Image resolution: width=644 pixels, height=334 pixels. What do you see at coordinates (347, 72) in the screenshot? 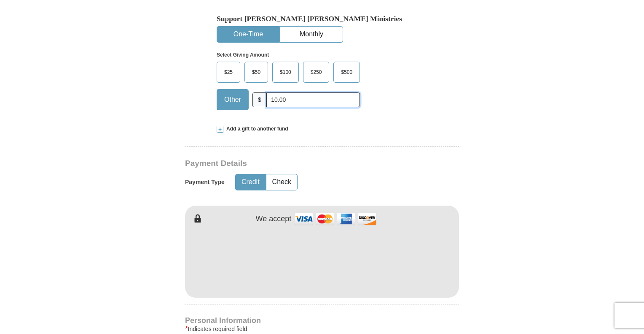
I see `span: $500` at bounding box center [347, 72].